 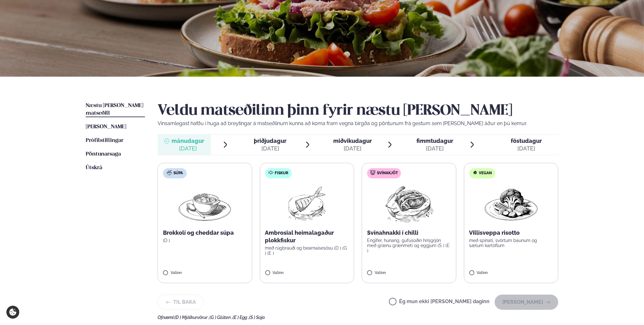 I want to click on p: Vinsamlegast hafðu í huga að breytingar á matseðlinum kunna að koma fram vegna birgða og pöntunum..., so click(x=358, y=124).